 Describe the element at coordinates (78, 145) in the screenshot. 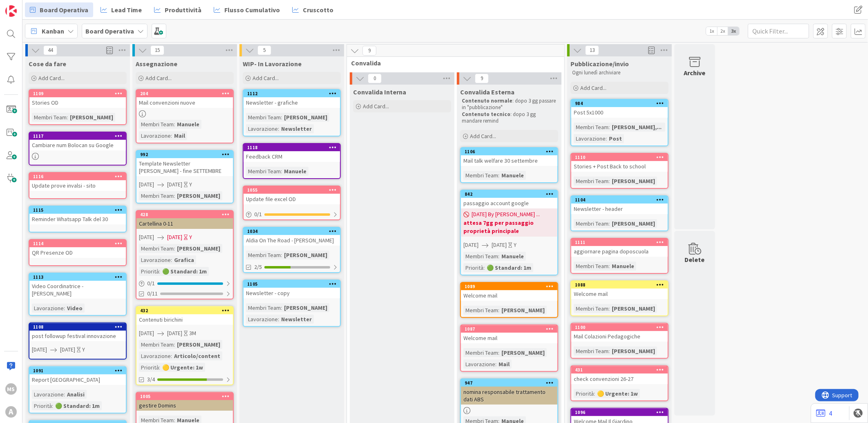

I see `div: Cambiare num Bolocan su Google` at that location.